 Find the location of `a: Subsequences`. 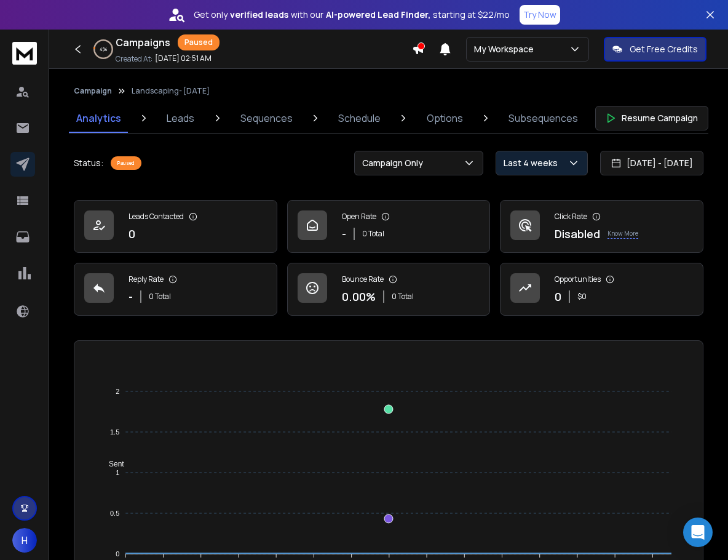

a: Subsequences is located at coordinates (543, 118).